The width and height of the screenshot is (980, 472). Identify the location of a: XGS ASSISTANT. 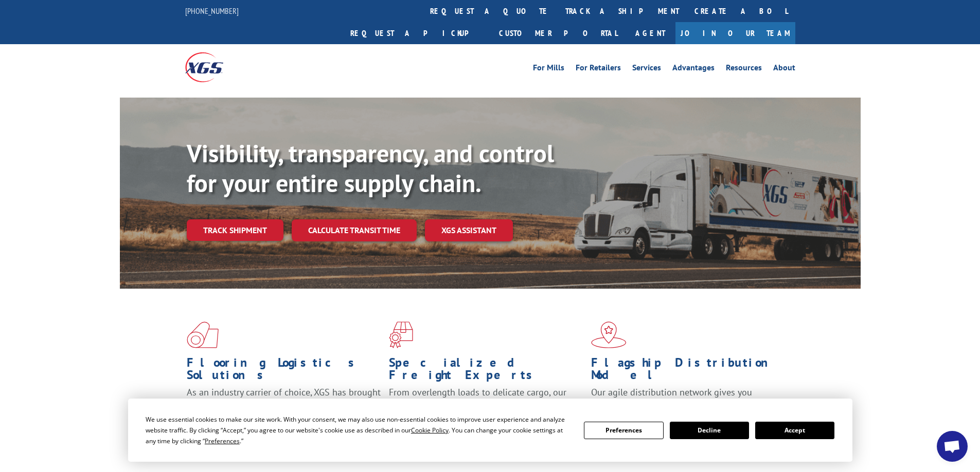
(468, 230).